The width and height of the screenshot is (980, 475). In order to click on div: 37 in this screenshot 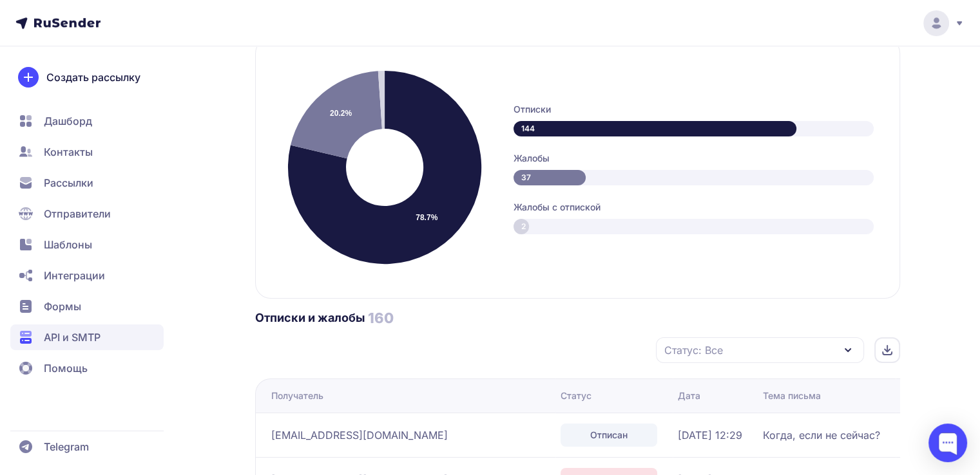, I will do `click(550, 178)`.